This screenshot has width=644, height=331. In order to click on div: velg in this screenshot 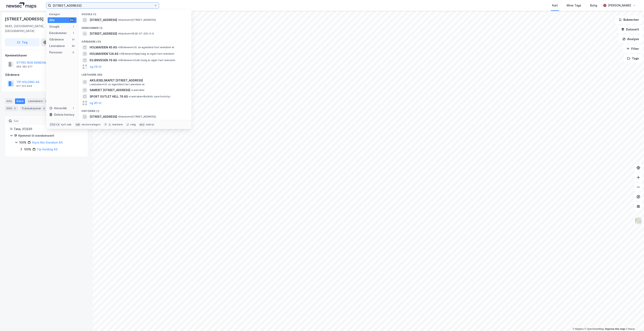, I will do `click(133, 125)`.